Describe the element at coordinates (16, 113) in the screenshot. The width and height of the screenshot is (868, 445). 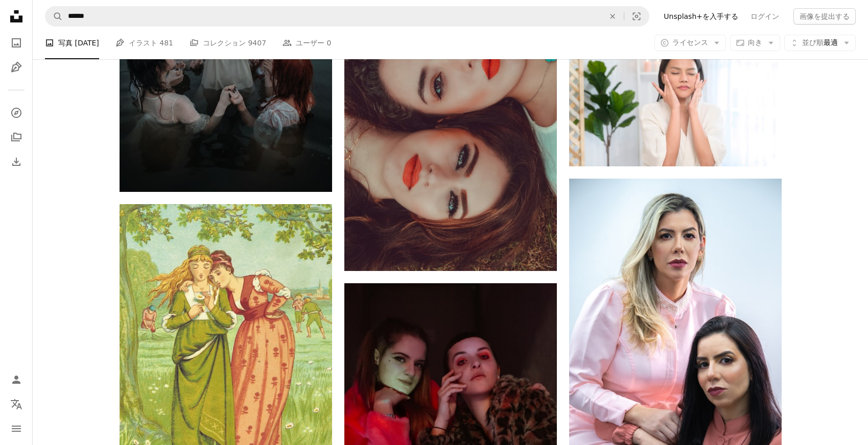
I see `a: 探す` at that location.